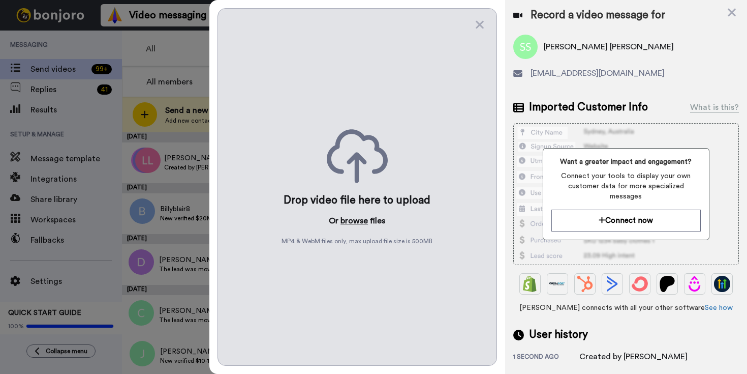  Describe the element at coordinates (558, 284) in the screenshot. I see `img: Ontraport` at that location.